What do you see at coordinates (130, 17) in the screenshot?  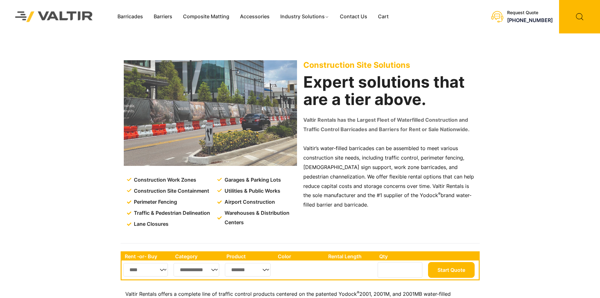 I see `a: Barricades` at bounding box center [130, 17].